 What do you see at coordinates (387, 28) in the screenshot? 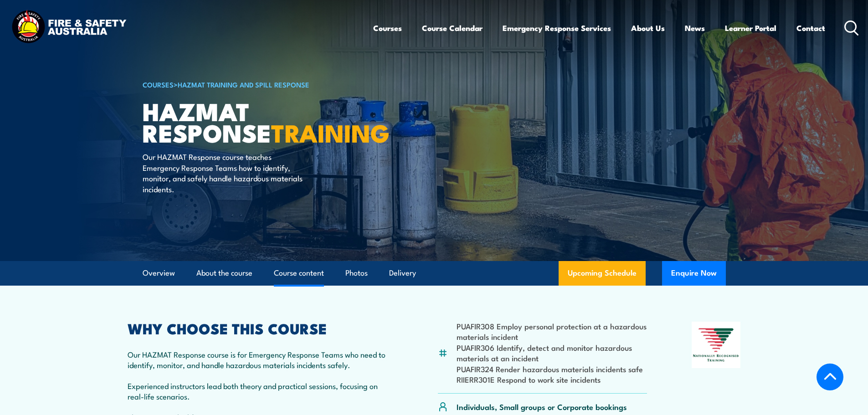
I see `a: Courses` at bounding box center [387, 28].